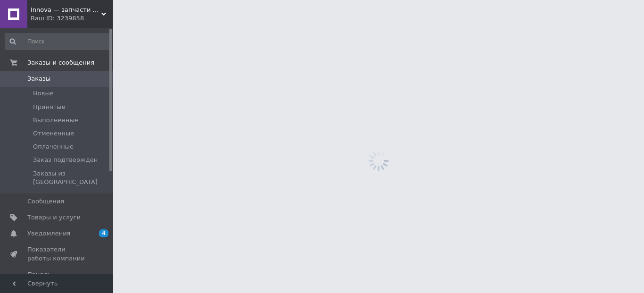  What do you see at coordinates (57, 279) in the screenshot?
I see `span: Панель управления` at bounding box center [57, 279].